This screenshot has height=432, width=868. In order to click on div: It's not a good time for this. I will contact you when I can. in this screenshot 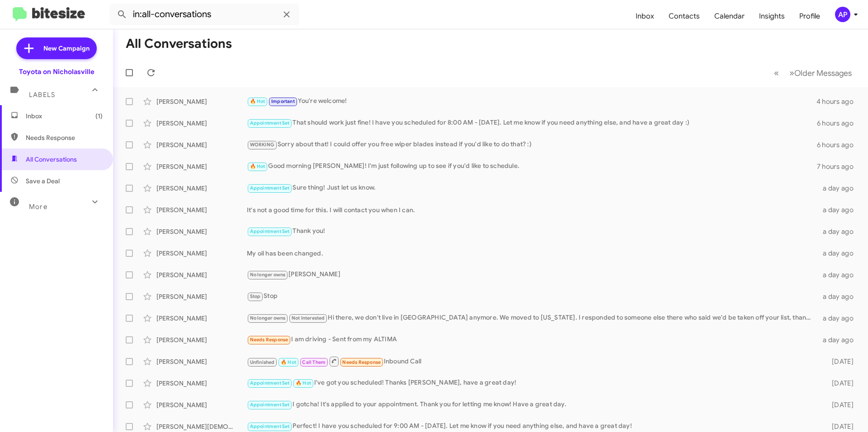, I will do `click(532, 210)`.